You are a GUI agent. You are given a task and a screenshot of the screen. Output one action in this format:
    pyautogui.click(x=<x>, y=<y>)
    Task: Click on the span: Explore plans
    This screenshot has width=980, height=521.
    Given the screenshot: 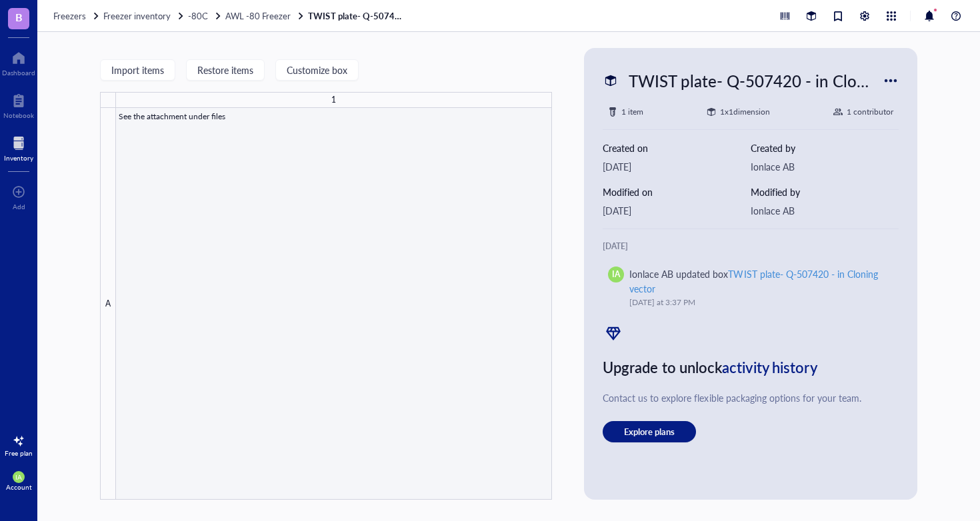 What is the action you would take?
    pyautogui.click(x=650, y=432)
    